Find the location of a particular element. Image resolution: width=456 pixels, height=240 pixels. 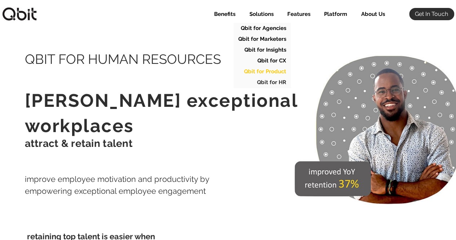

p: Qbit for HR is located at coordinates (271, 82).